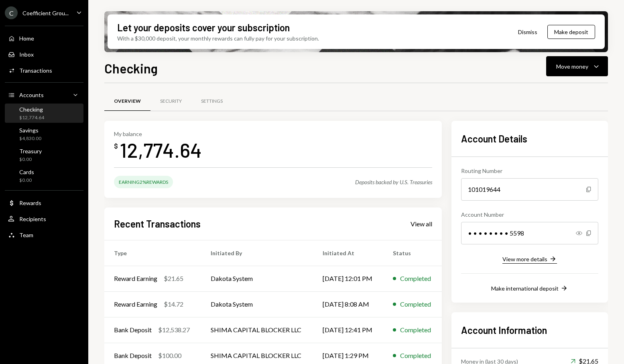  Describe the element at coordinates (33, 219) in the screenshot. I see `div: Recipients` at that location.